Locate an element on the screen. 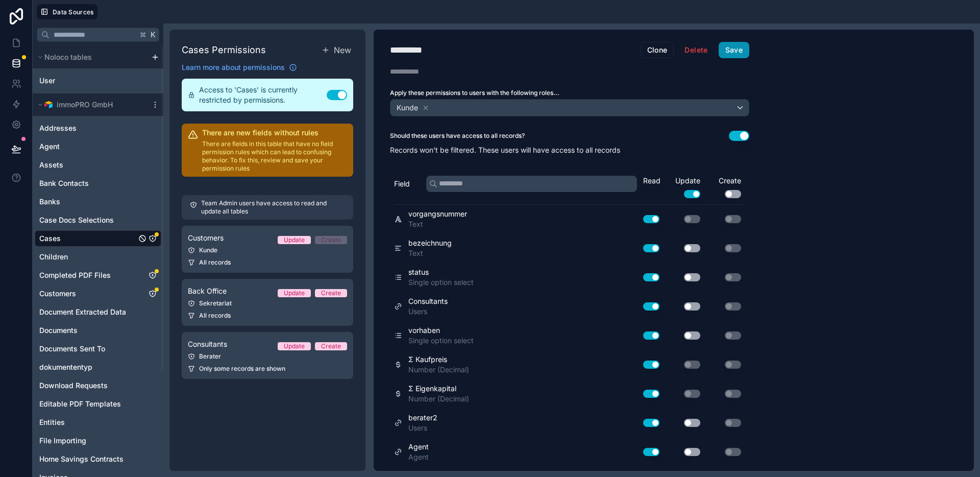  span: Assets is located at coordinates (51, 165).